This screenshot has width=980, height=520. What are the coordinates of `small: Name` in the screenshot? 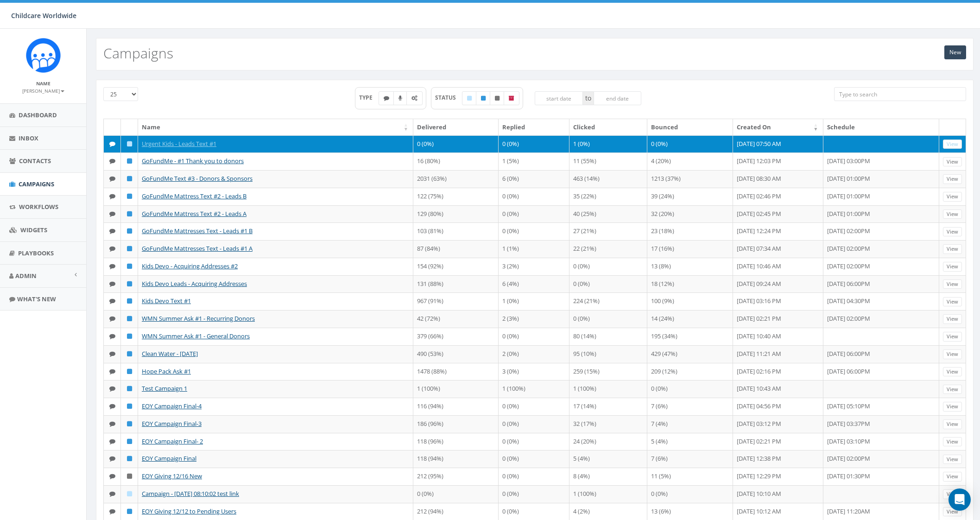 It's located at (43, 83).